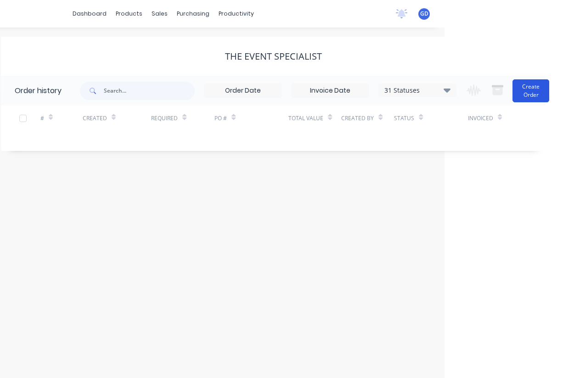 This screenshot has height=378, width=563. What do you see at coordinates (149, 91) in the screenshot?
I see `input: Search...` at bounding box center [149, 91].